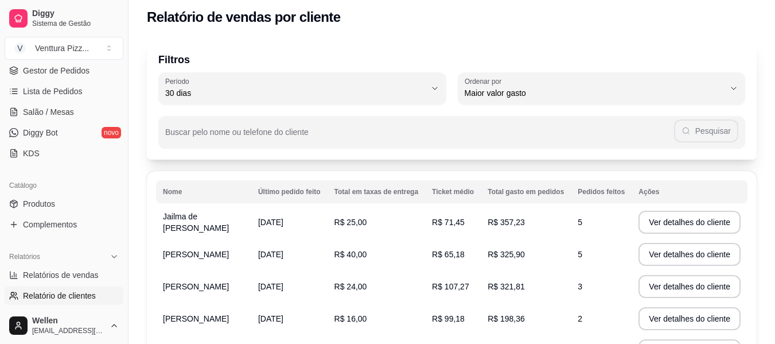  What do you see at coordinates (50, 224) in the screenshot?
I see `span: Complementos` at bounding box center [50, 224].